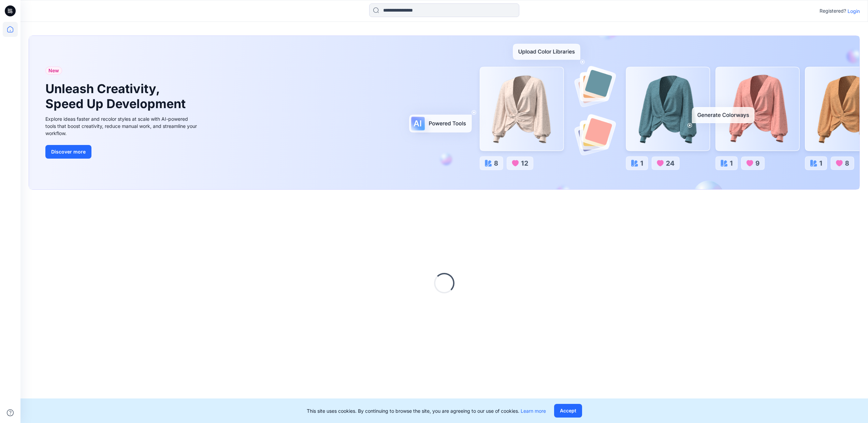  I want to click on button: Accept, so click(568, 410).